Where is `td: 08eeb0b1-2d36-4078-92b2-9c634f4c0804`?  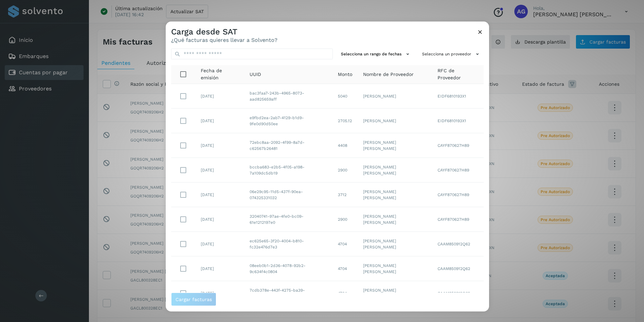
td: 08eeb0b1-2d36-4078-92b2-9c634f4c0804 is located at coordinates (288, 268).